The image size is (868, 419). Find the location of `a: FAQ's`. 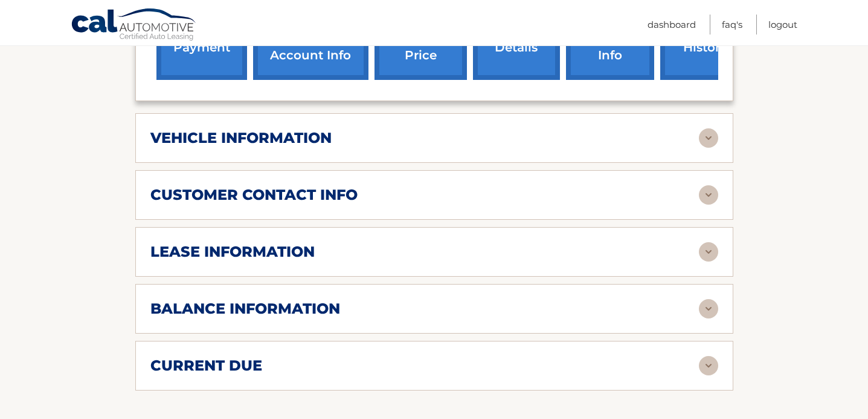

a: FAQ's is located at coordinates (732, 24).